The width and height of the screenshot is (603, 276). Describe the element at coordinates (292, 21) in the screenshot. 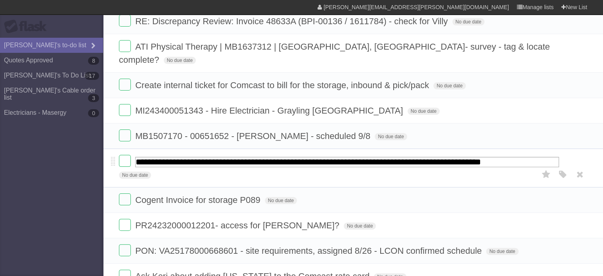

I see `span: RE: Discrepancy Review: Invoice 48633A (BPI-00136 / 1611784) - check for Villy` at that location.